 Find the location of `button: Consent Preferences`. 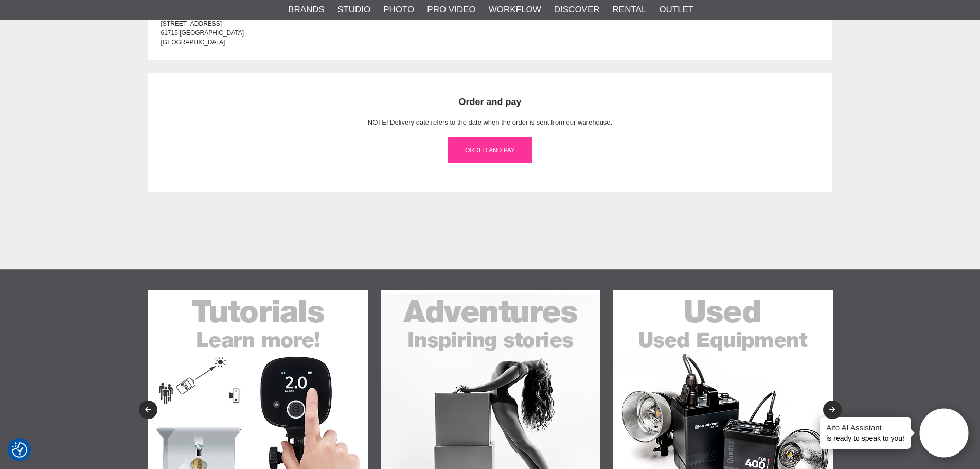

button: Consent Preferences is located at coordinates (19, 450).